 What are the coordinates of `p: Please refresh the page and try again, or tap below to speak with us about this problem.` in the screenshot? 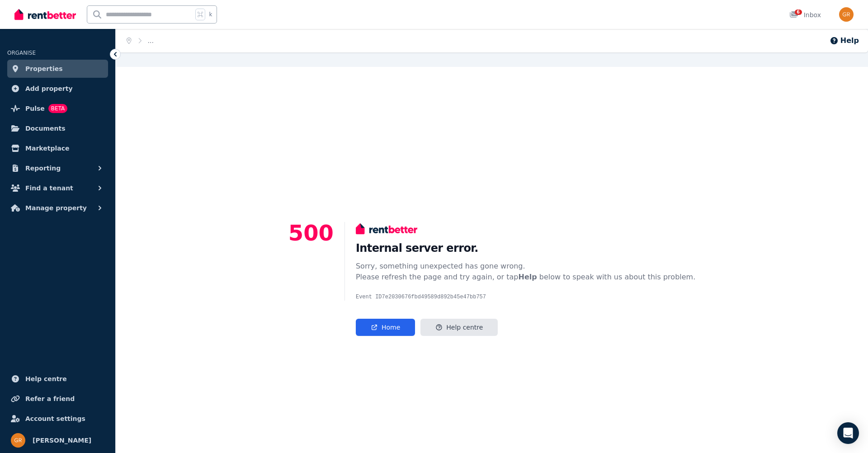 It's located at (525, 277).